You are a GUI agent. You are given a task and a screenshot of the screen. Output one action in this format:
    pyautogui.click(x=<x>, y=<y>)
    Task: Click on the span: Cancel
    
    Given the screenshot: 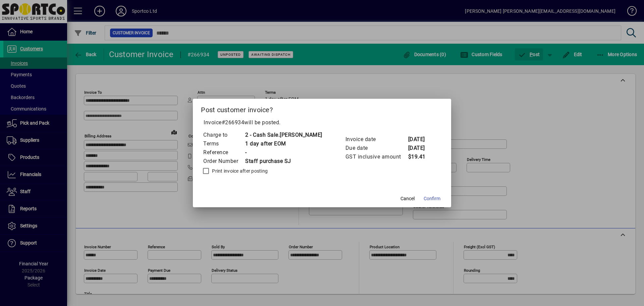 What is the action you would take?
    pyautogui.click(x=408, y=199)
    